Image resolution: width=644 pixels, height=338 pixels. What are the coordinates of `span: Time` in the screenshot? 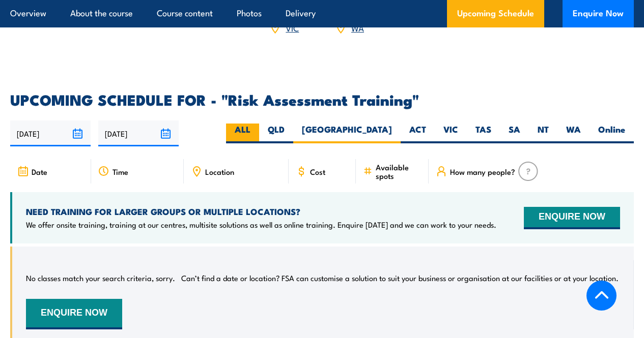 It's located at (120, 171).